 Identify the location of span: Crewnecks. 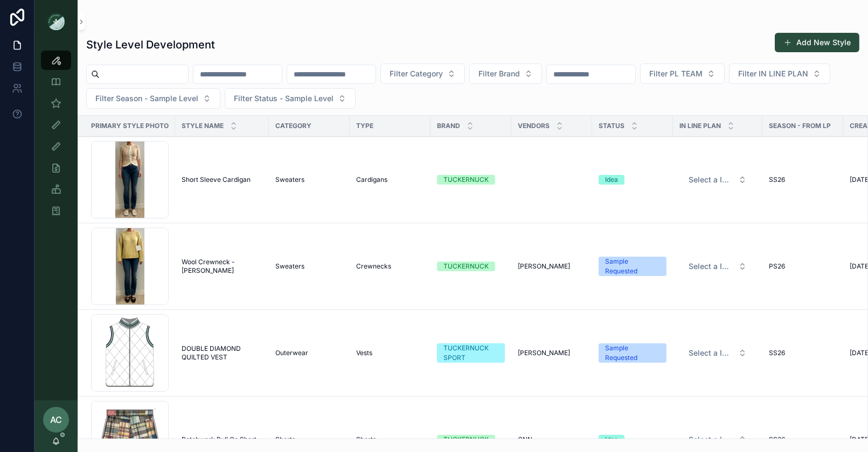
(373, 267).